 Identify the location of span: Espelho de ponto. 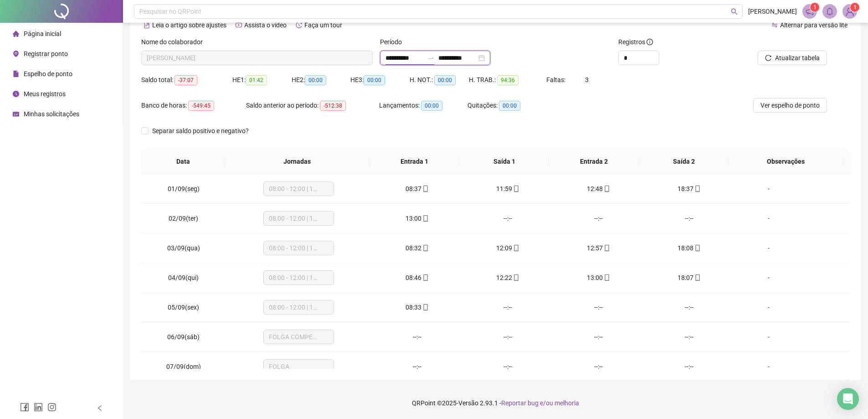
(48, 74).